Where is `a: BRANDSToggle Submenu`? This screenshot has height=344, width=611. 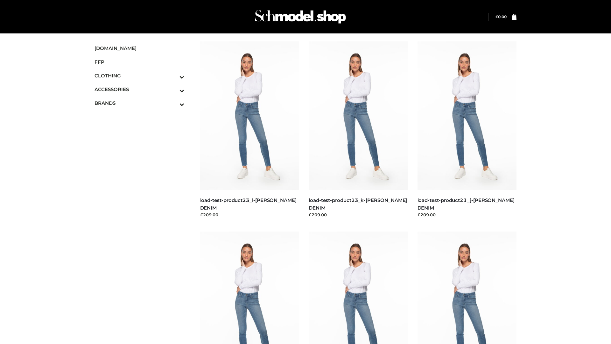 a: BRANDSToggle Submenu is located at coordinates (139, 103).